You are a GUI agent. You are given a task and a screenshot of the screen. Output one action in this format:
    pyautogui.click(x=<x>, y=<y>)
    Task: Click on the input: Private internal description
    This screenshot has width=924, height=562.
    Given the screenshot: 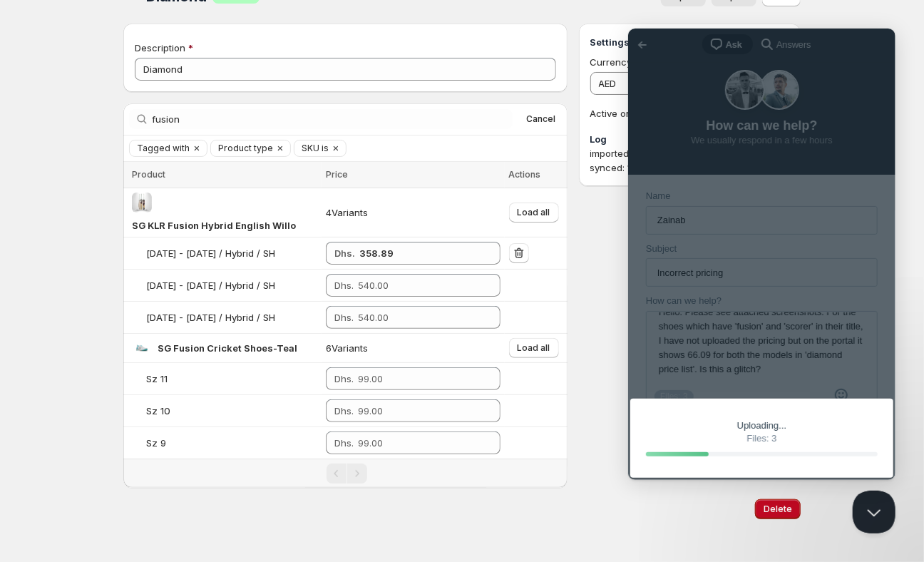 What is the action you would take?
    pyautogui.click(x=345, y=70)
    